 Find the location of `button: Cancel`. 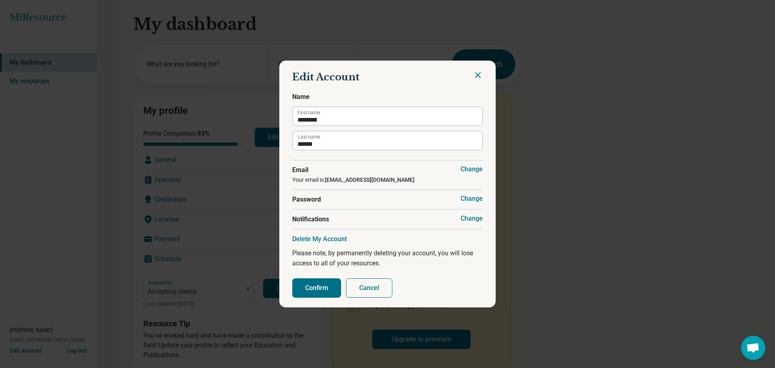

button: Cancel is located at coordinates (369, 288).